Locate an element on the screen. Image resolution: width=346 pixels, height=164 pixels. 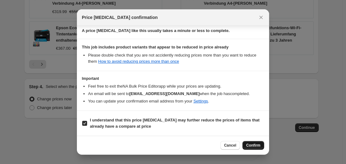
button: Cancel is located at coordinates (230, 145).